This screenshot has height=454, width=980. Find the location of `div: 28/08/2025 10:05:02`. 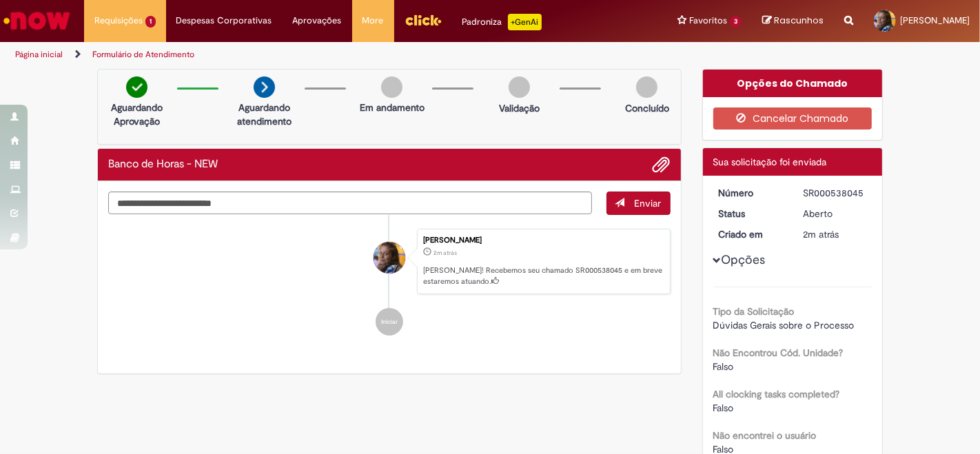

div: 28/08/2025 10:05:02 is located at coordinates (835, 234).